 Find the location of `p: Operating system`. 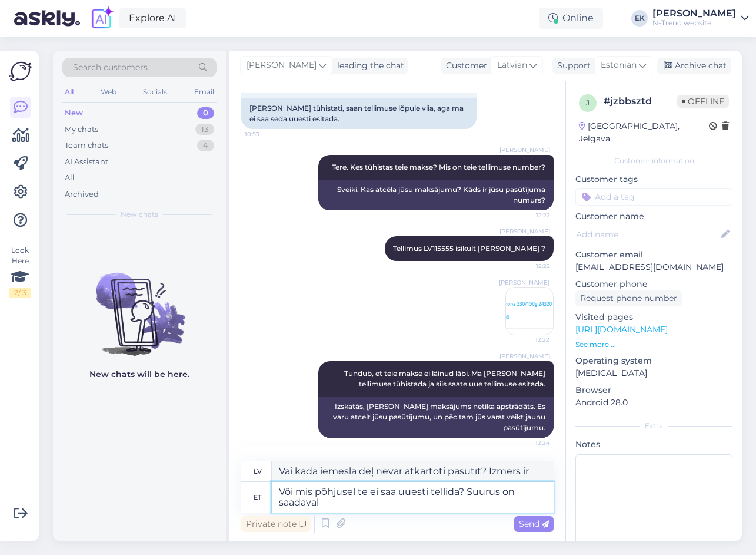

p: Operating system is located at coordinates (654, 360).